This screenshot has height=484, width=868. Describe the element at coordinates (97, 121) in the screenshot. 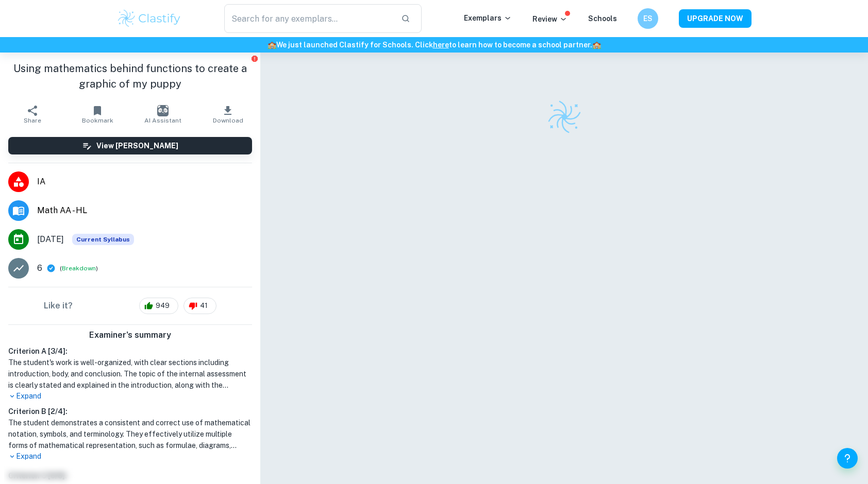

I see `span: Bookmark` at that location.